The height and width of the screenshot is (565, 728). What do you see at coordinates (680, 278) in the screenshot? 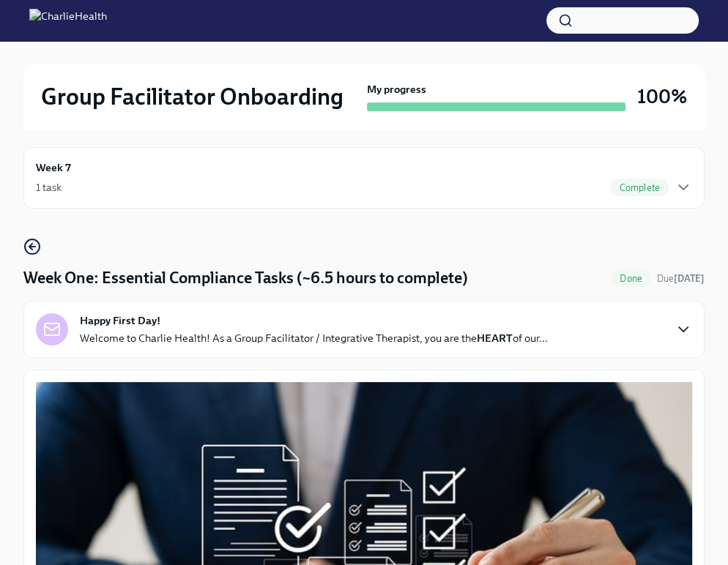
I see `span: Due` at bounding box center [680, 278].